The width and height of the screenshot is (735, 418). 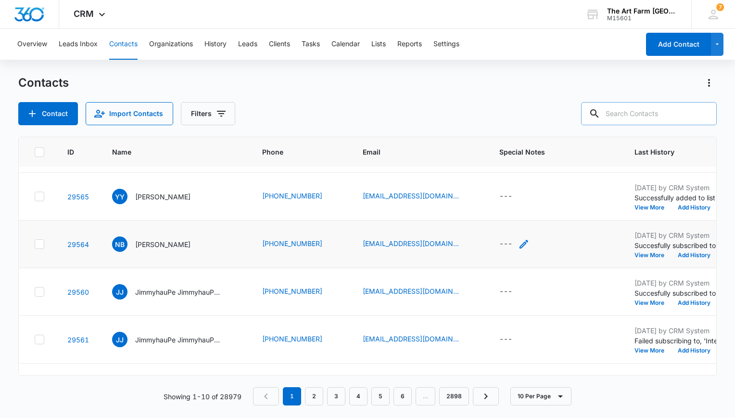 What do you see at coordinates (454, 396) in the screenshot?
I see `a: Page 2898` at bounding box center [454, 396].